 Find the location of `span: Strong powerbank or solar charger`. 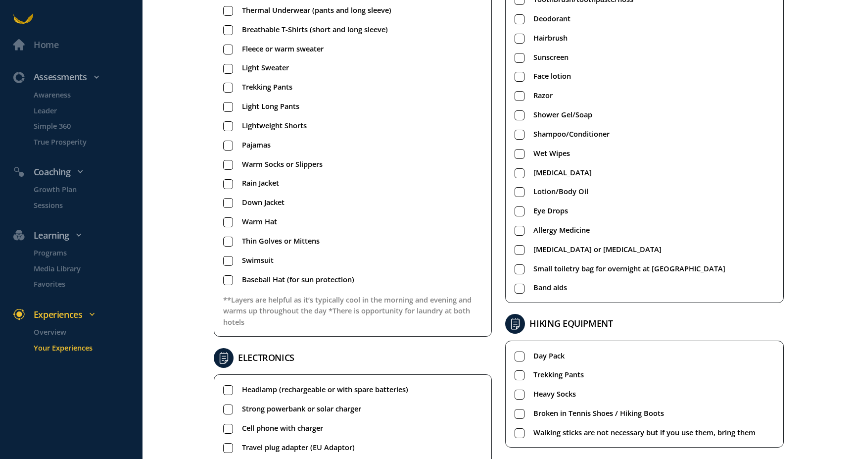

span: Strong powerbank or solar charger is located at coordinates (301, 408).